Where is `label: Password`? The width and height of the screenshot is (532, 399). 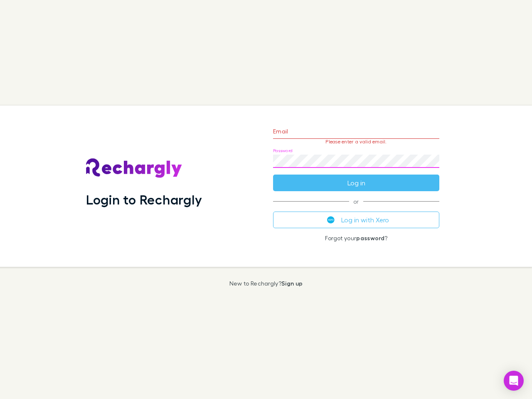 label: Password is located at coordinates (283, 151).